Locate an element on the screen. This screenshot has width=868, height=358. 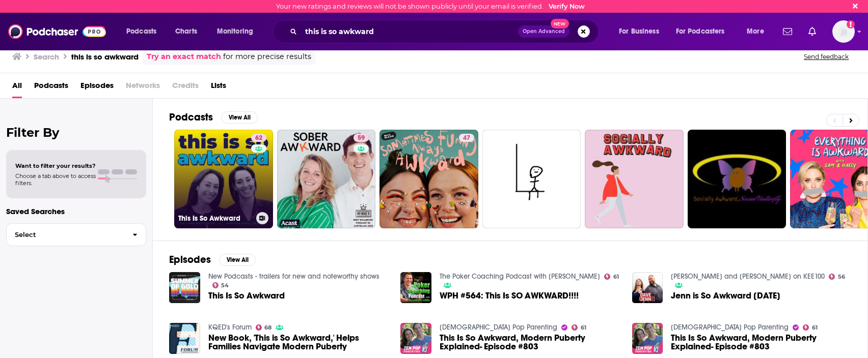
span: Charts is located at coordinates (186, 31).